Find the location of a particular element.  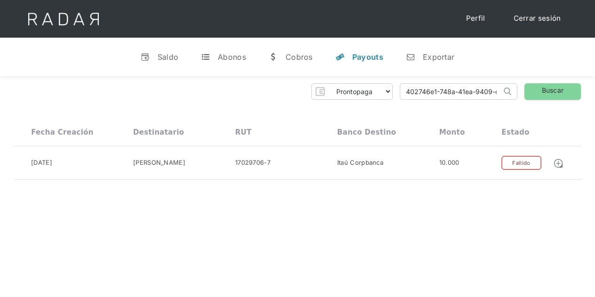

div: Estado is located at coordinates (515, 132).